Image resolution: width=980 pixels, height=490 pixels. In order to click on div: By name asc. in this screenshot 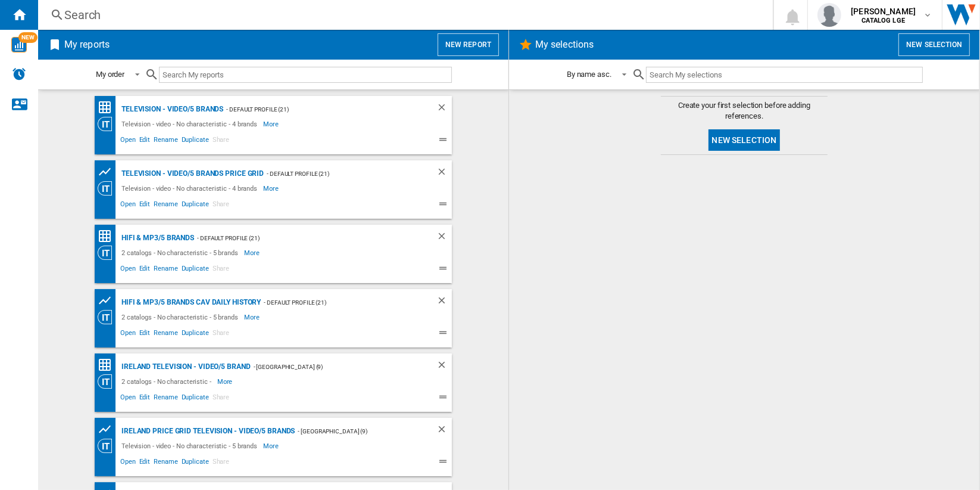, I will do `click(588, 74)`.